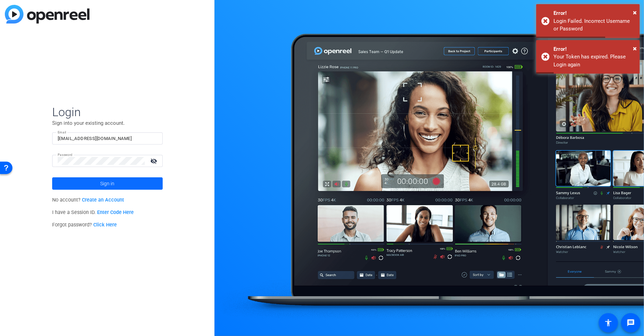  I want to click on a: Enter Code Here, so click(115, 212).